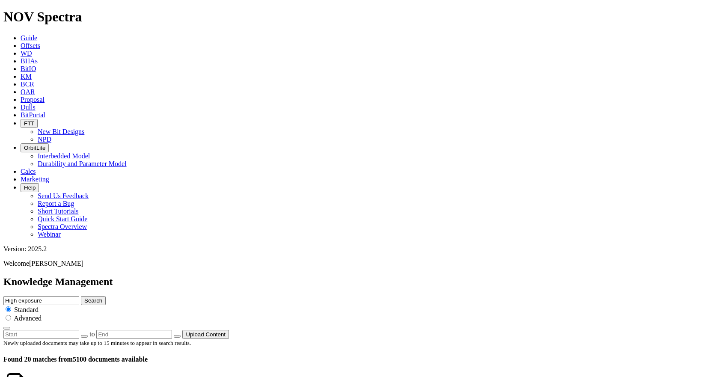 Image resolution: width=719 pixels, height=377 pixels. Describe the element at coordinates (29, 123) in the screenshot. I see `span: FTT` at that location.